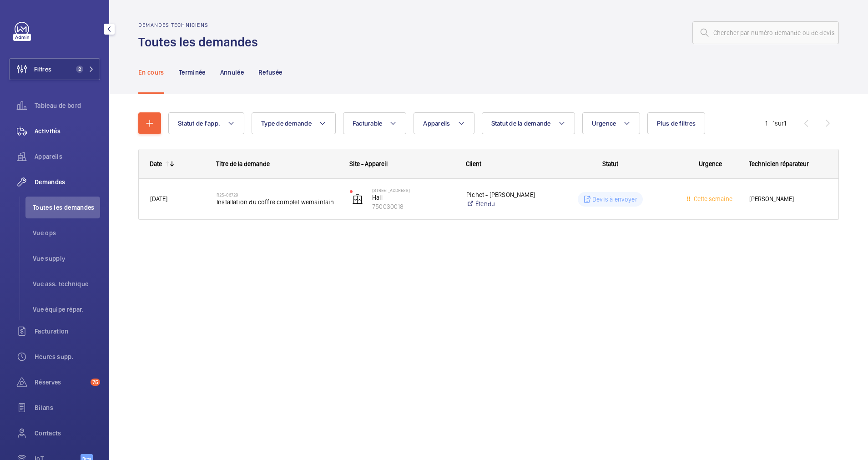 The image size is (868, 460). Describe the element at coordinates (200, 42) in the screenshot. I see `h1: Toutes les demandes` at that location.